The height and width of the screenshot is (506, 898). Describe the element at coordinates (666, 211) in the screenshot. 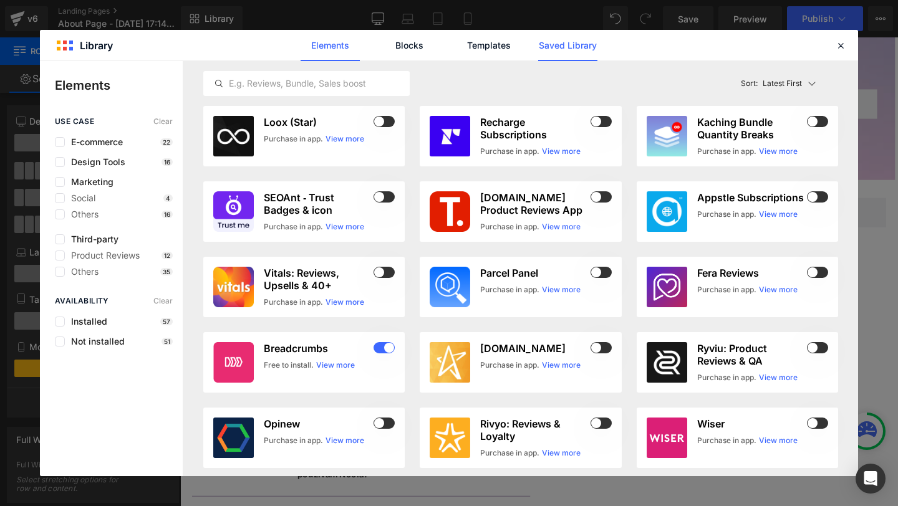

I see `img: 6187dec1-c00a-4777-90eb-316382325808.webp` at that location.